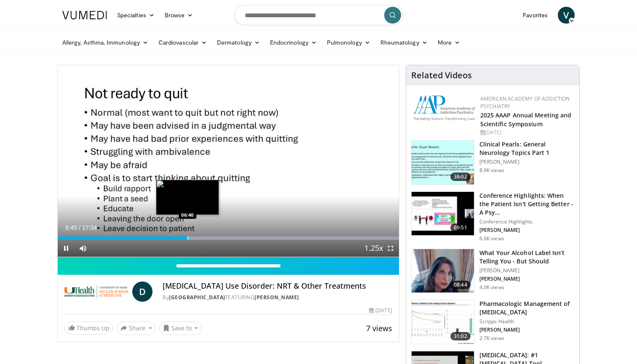 The height and width of the screenshot is (364, 637). What do you see at coordinates (443, 322) in the screenshot?
I see `img: b20a009e-c028-45a8-b15f-eefb193e12bc.150x105_q85_crop-smart_upscale.jpg` at bounding box center [443, 322].